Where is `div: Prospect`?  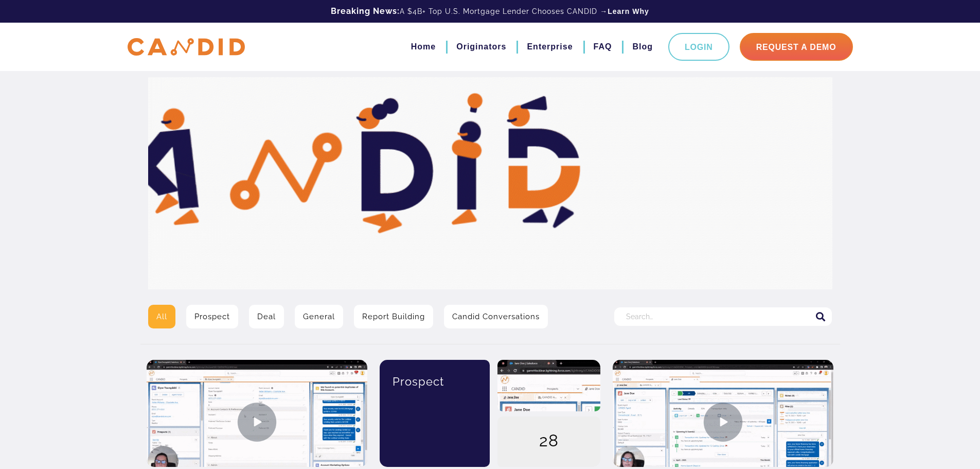
div: Prospect is located at coordinates (435, 381).